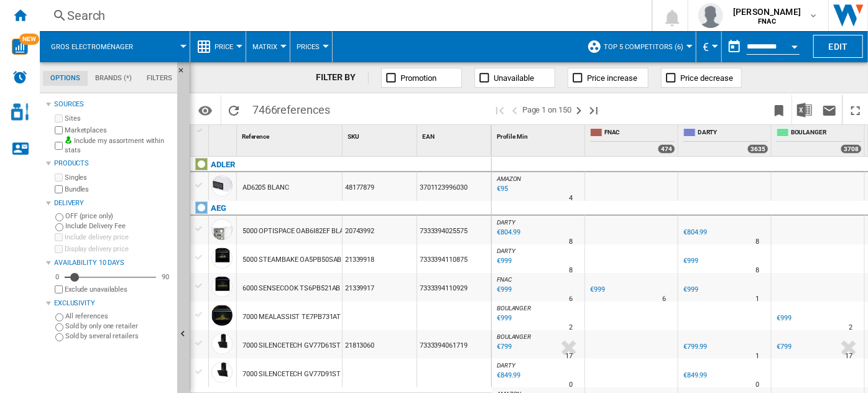  What do you see at coordinates (735, 47) in the screenshot?
I see `button: md-calendar` at bounding box center [735, 47].